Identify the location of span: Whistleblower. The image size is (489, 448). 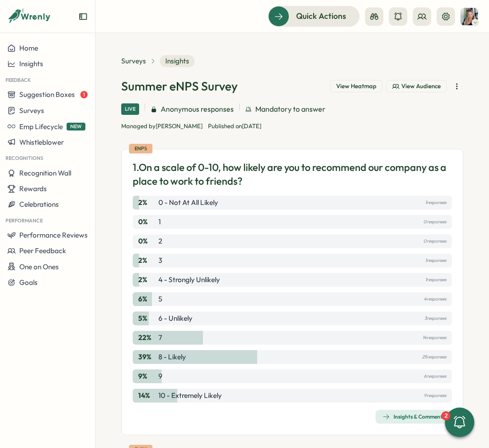
(41, 142).